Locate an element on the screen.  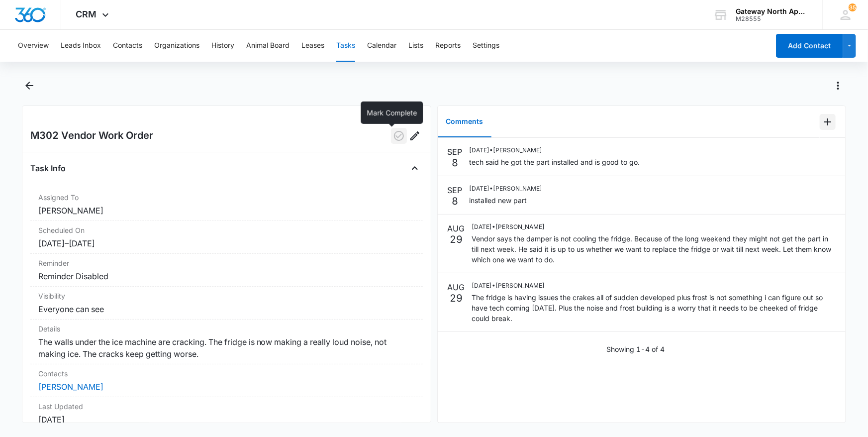
div: account id is located at coordinates (772, 19).